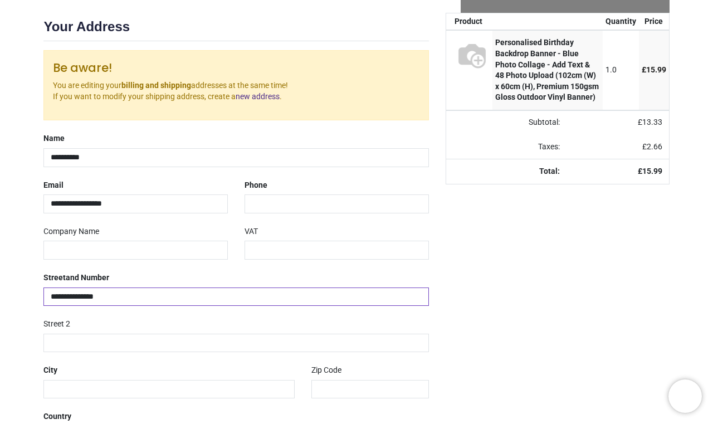 The image size is (713, 424). What do you see at coordinates (469, 22) in the screenshot?
I see `th: Product` at bounding box center [469, 22].